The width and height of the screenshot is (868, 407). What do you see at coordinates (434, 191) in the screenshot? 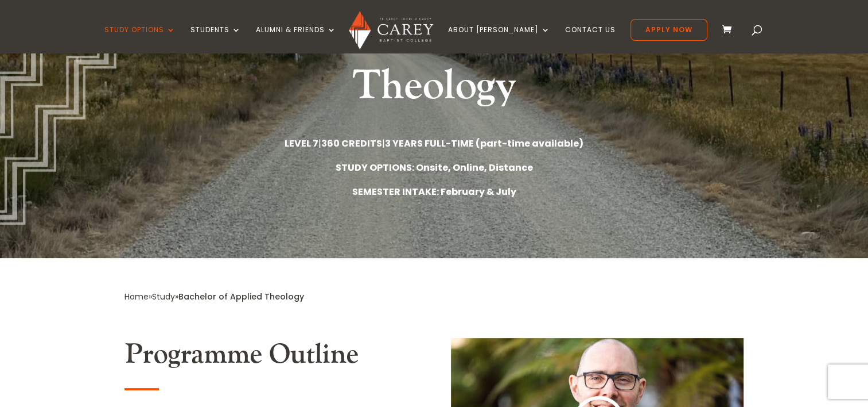
I see `strong: SEMESTER INTAKE: February & July` at bounding box center [434, 191].